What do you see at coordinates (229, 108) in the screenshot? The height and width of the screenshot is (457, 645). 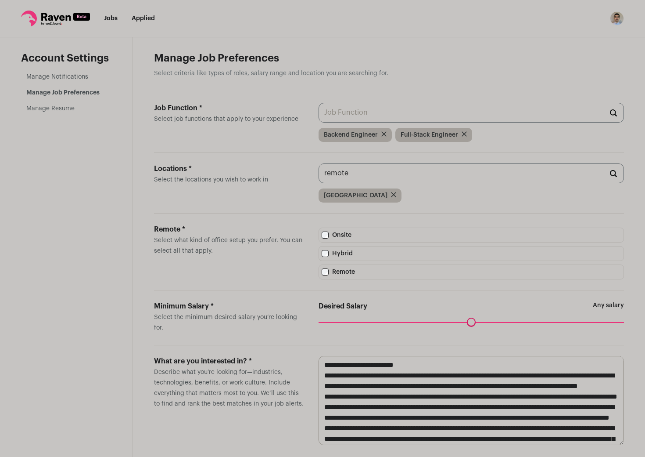 I see `div: Job Function *` at bounding box center [229, 108].